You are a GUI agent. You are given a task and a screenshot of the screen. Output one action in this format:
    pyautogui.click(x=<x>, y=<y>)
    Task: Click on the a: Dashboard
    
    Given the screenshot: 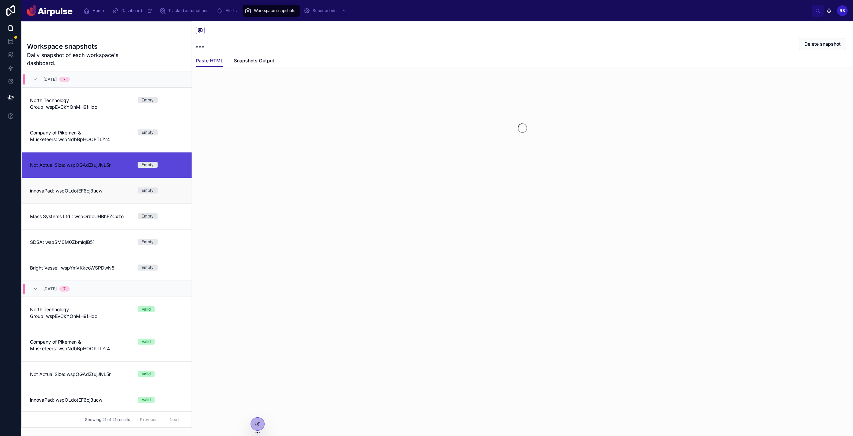 What is the action you would take?
    pyautogui.click(x=133, y=11)
    